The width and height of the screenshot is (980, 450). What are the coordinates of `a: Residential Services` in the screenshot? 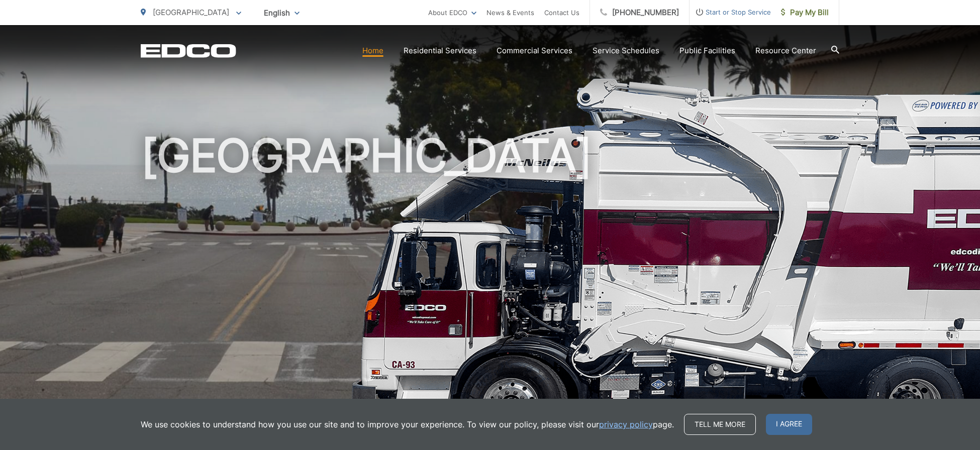 It's located at (439, 51).